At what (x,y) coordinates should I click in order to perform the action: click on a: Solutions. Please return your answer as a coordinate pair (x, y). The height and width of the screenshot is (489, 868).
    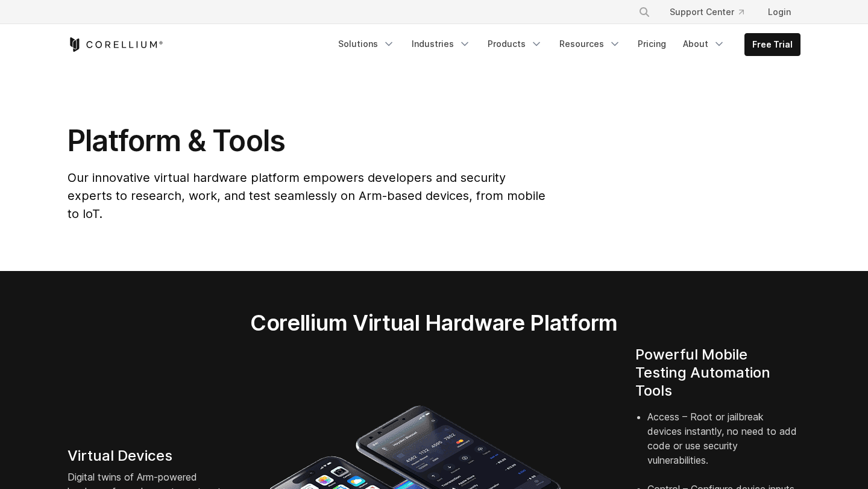
    Looking at the image, I should click on (366, 44).